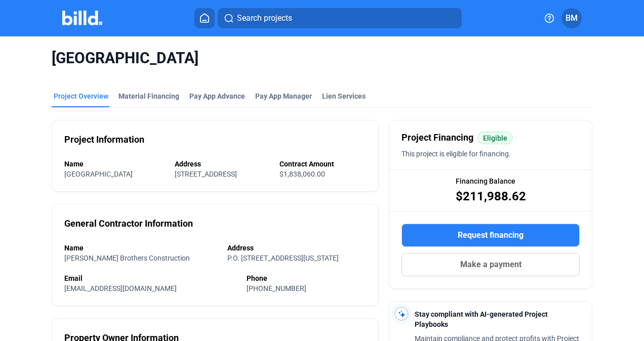 The height and width of the screenshot is (341, 644). I want to click on div: Phone, so click(306, 279).